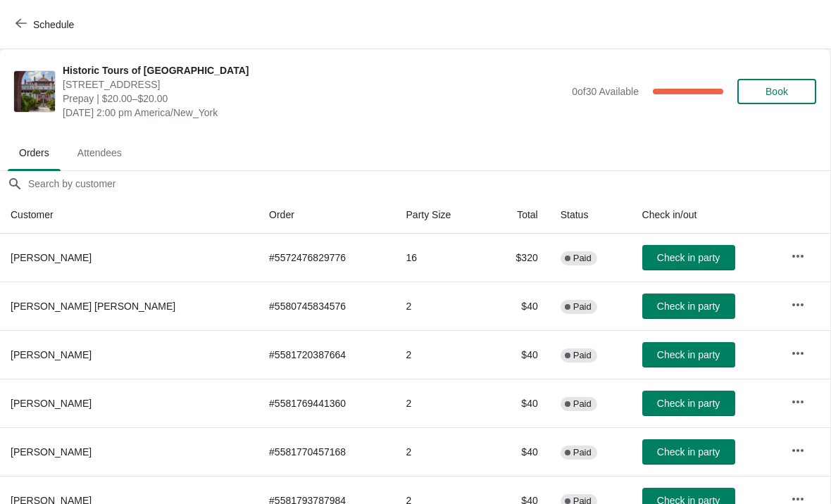 The height and width of the screenshot is (504, 831). What do you see at coordinates (326, 258) in the screenshot?
I see `td: # 5572476829776` at bounding box center [326, 258].